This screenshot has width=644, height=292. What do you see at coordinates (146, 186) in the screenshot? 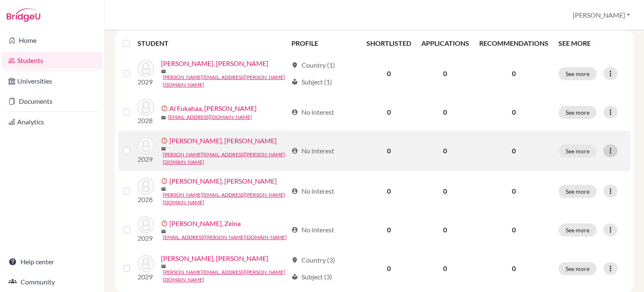
I see `img: Moustafa Elsayed, Osama Elsayed` at bounding box center [146, 186].